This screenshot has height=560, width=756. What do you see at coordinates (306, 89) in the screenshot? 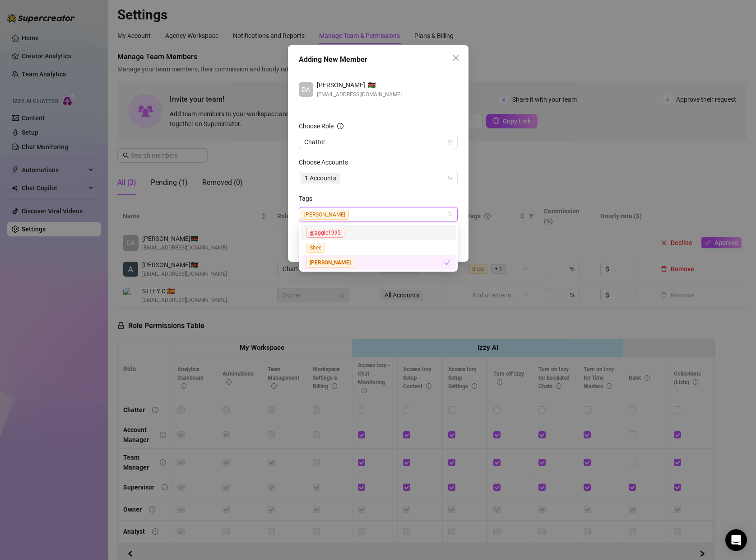
I see `span: DA` at bounding box center [306, 89].